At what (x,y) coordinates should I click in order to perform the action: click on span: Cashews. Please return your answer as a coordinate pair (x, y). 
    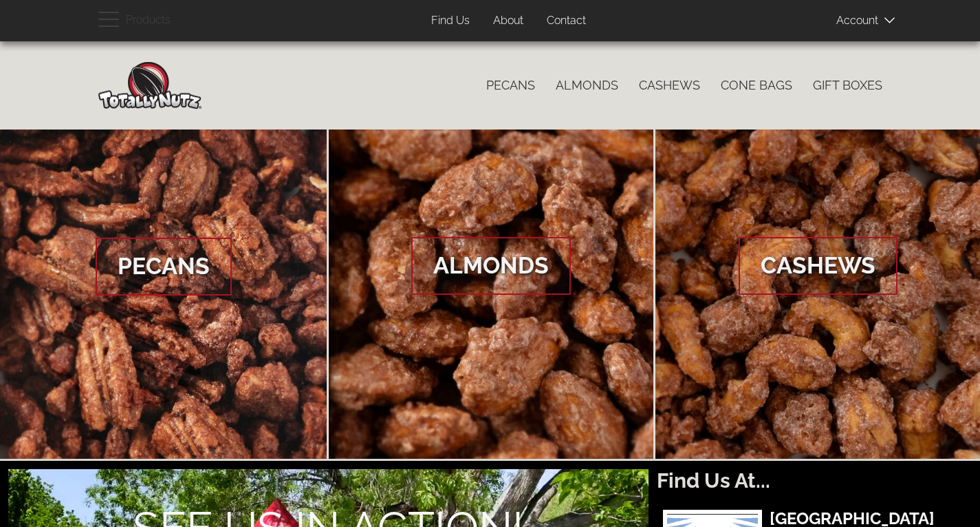
    Looking at the image, I should click on (818, 266).